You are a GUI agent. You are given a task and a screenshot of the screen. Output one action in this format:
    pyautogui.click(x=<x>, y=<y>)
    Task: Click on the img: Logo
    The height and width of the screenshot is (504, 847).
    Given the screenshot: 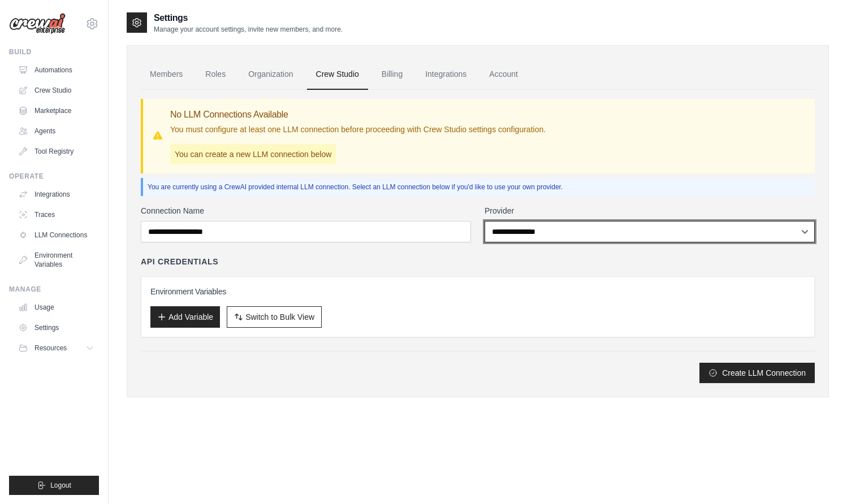 What is the action you would take?
    pyautogui.click(x=38, y=24)
    